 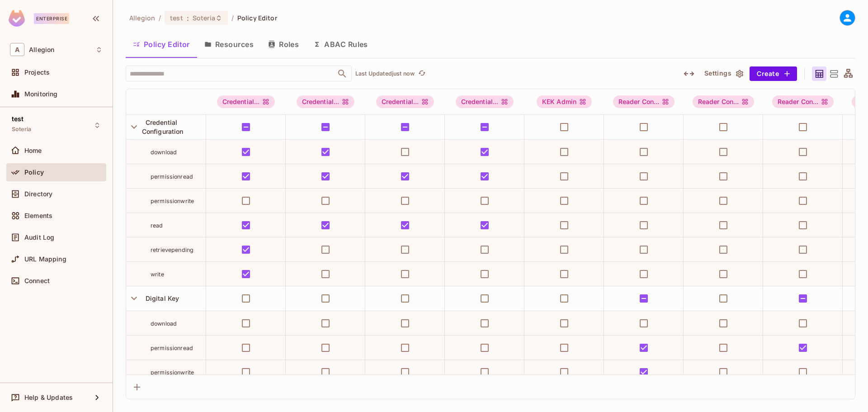 What do you see at coordinates (52, 18) in the screenshot?
I see `div: Enterprise` at bounding box center [52, 18].